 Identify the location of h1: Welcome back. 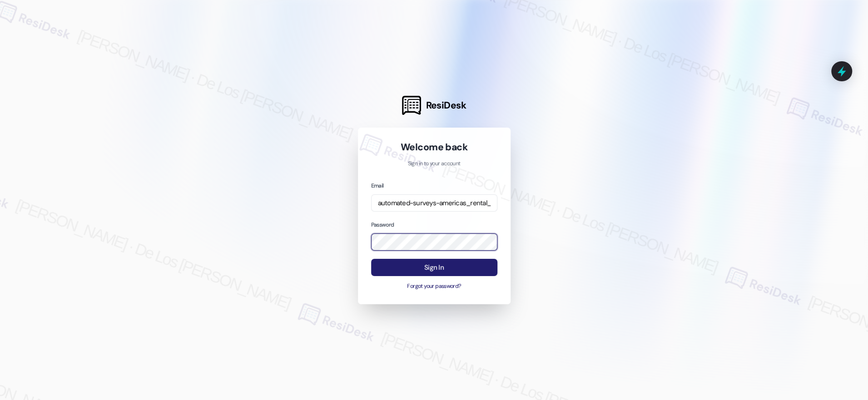
(434, 147).